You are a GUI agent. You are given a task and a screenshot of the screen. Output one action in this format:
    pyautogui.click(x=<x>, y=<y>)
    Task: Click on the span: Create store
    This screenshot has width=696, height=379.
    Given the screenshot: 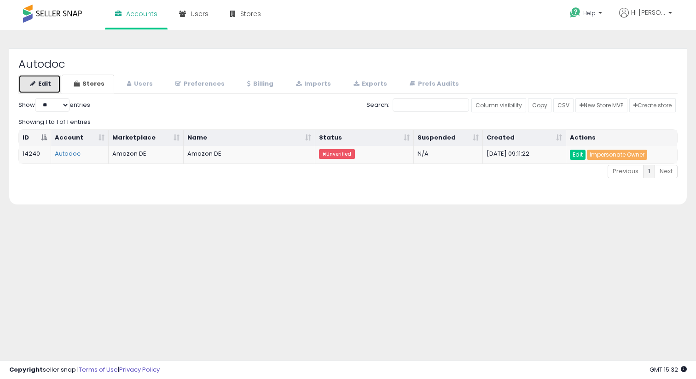 What is the action you would take?
    pyautogui.click(x=652, y=105)
    